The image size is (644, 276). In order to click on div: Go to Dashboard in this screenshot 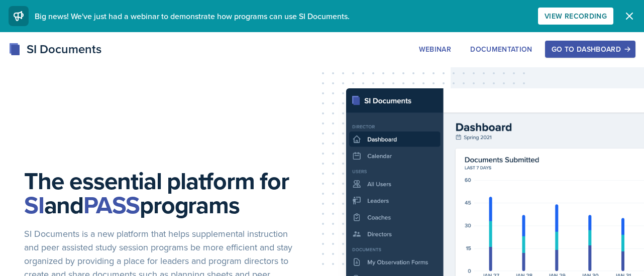, I will do `click(590, 49)`.